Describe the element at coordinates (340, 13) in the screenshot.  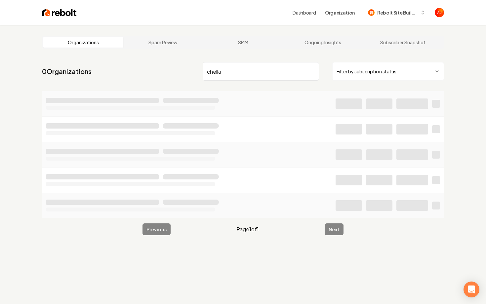
I see `button: Organization` at that location.